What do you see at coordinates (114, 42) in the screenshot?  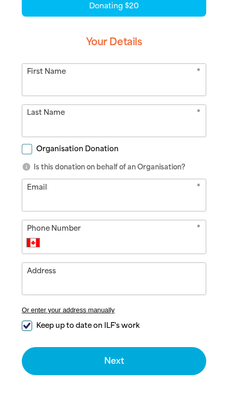 I see `h3: Your Details` at bounding box center [114, 42].